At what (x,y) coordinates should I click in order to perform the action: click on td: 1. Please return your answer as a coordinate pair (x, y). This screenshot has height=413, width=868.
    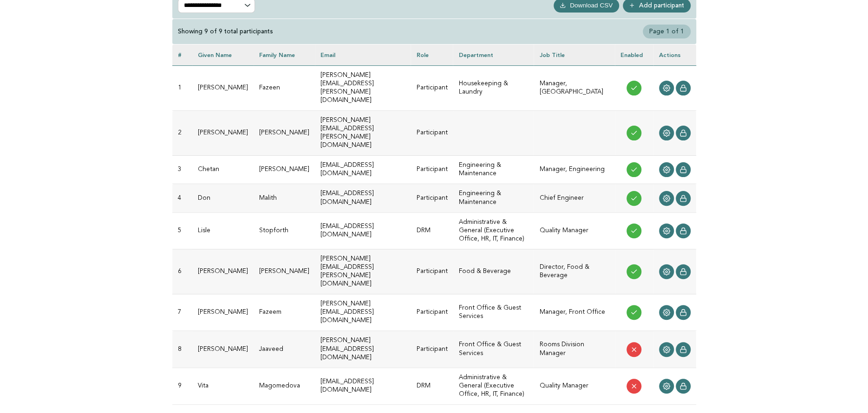
    Looking at the image, I should click on (182, 88).